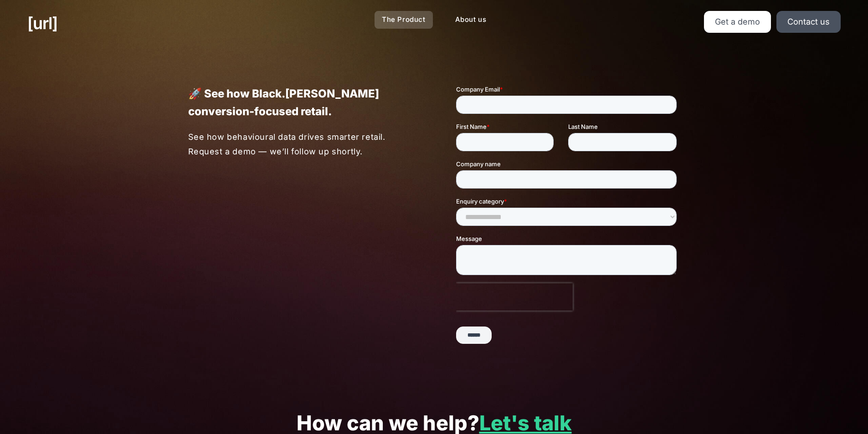  Describe the element at coordinates (470, 19) in the screenshot. I see `a: About us` at that location.